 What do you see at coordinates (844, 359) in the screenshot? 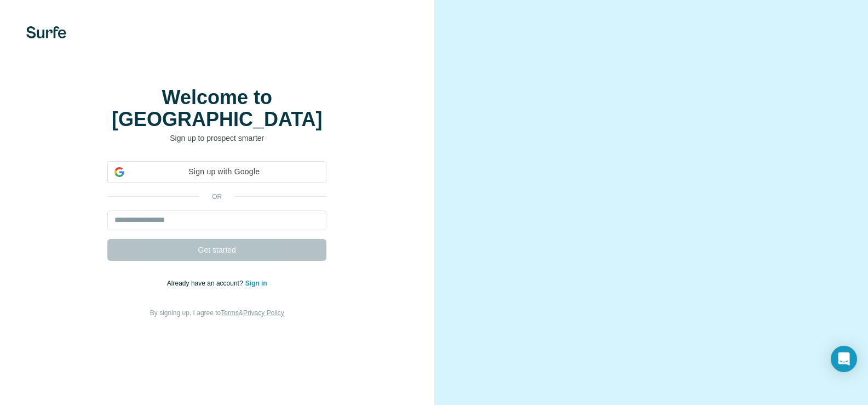
I see `div: Open Intercom Messenger` at bounding box center [844, 359].